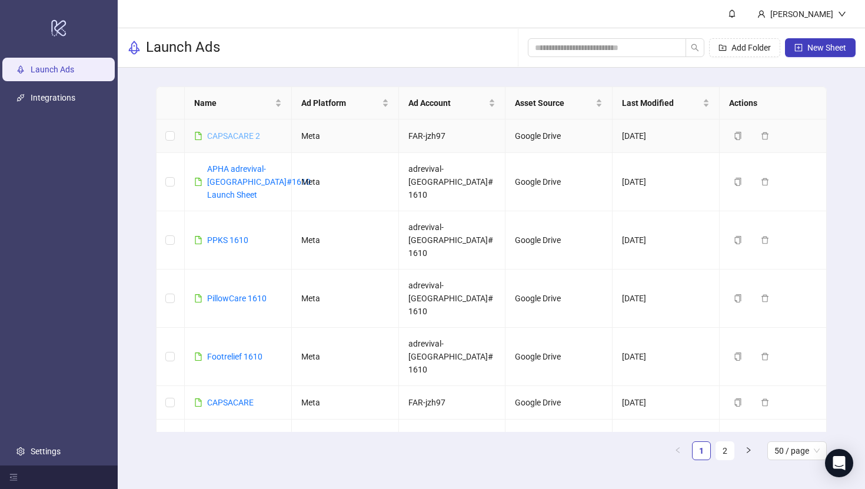 The width and height of the screenshot is (865, 489). I want to click on a: Integrations, so click(53, 98).